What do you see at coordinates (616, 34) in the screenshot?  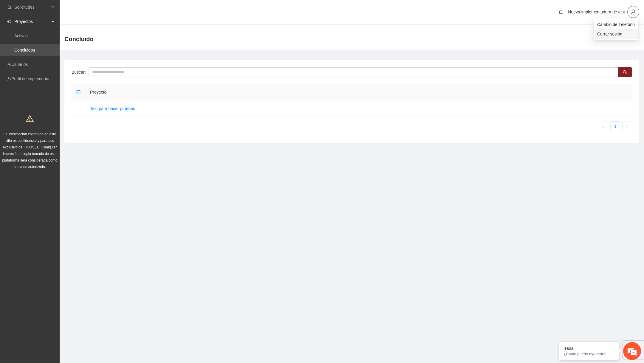 I see `span: Cerrar sesión` at bounding box center [616, 34].